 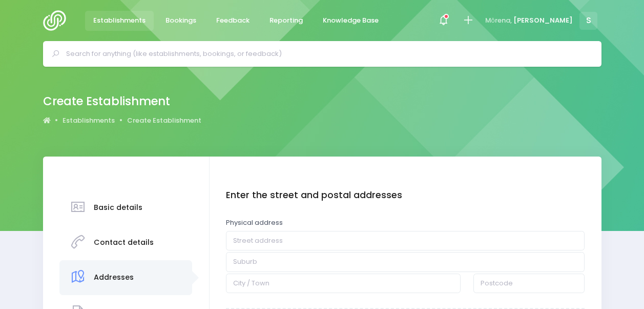 What do you see at coordinates (588, 20) in the screenshot?
I see `span: S` at bounding box center [588, 20].